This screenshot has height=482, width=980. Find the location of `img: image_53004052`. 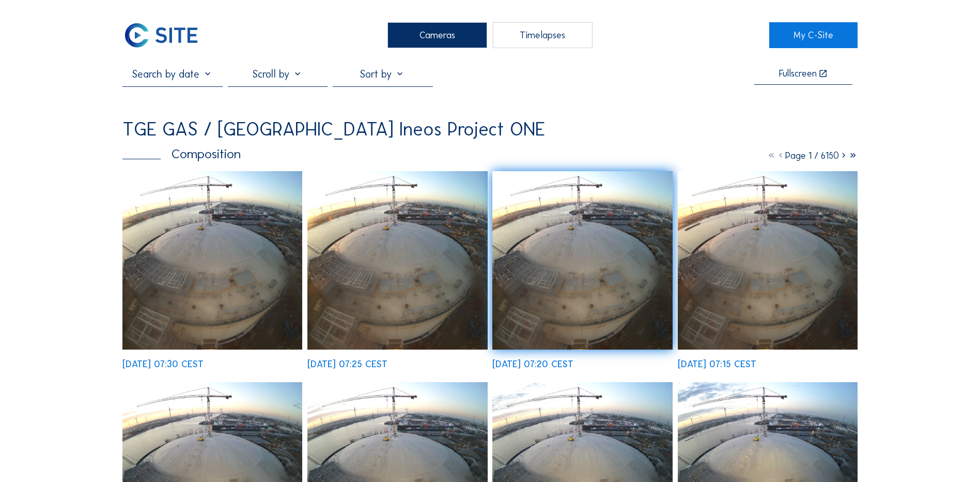

img: image_53004052 is located at coordinates (397, 260).